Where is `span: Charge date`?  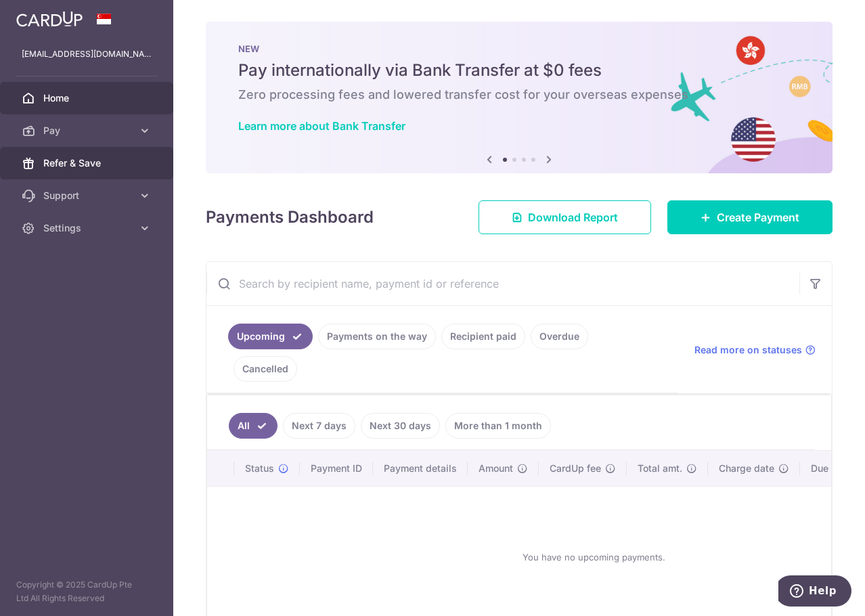
span: Charge date is located at coordinates (747, 469).